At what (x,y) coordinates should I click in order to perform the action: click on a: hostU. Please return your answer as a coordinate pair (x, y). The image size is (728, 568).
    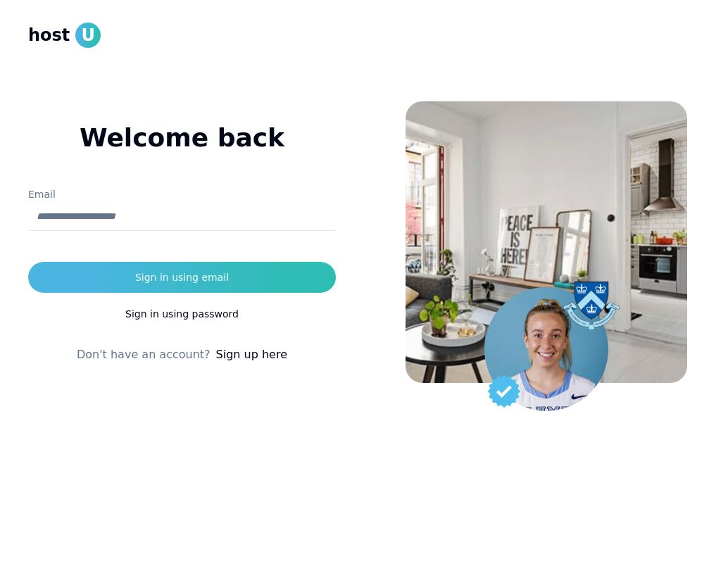
    Looking at the image, I should click on (64, 35).